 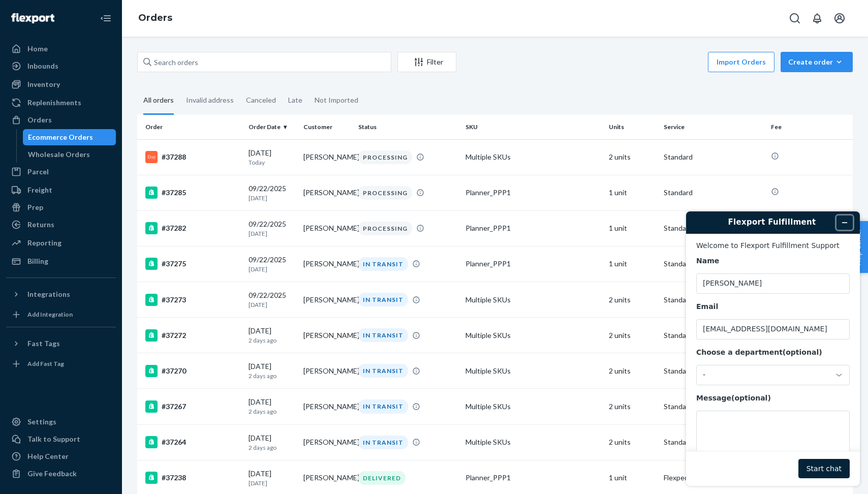 What do you see at coordinates (52, 473) in the screenshot?
I see `div: Give Feedback` at bounding box center [52, 473].